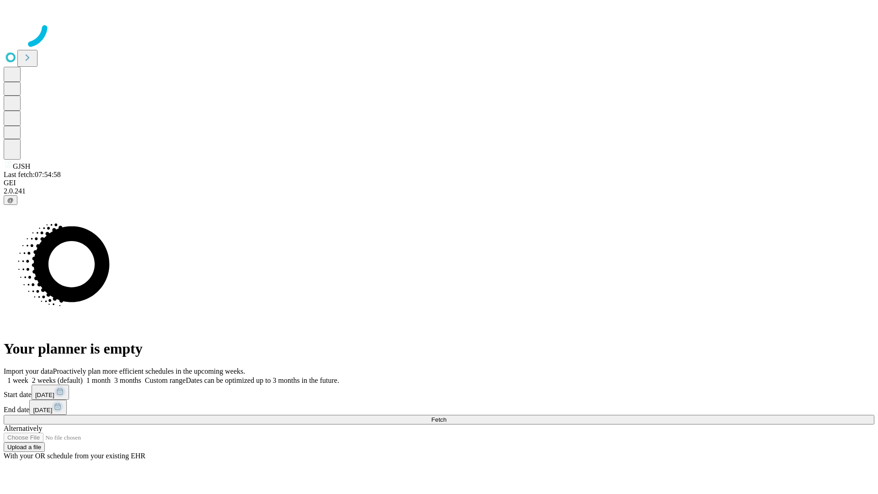  What do you see at coordinates (439, 407) in the screenshot?
I see `div: End date` at bounding box center [439, 407].